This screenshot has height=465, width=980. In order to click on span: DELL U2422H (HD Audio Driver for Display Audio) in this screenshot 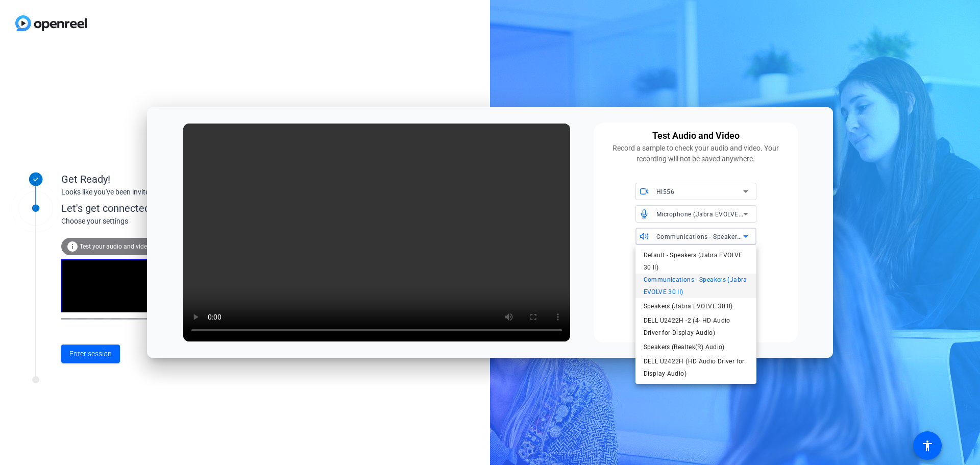, I will do `click(696, 367)`.